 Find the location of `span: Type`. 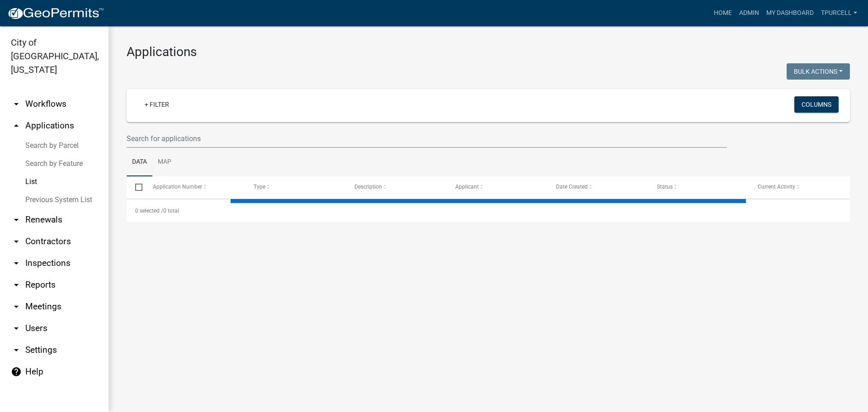

span: Type is located at coordinates (260, 187).